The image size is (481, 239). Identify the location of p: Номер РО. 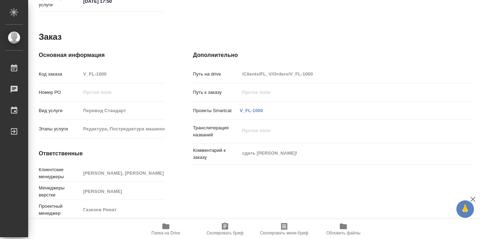
(60, 93).